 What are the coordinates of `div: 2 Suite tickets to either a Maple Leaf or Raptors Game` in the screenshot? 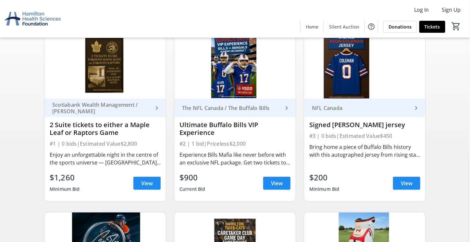 It's located at (105, 129).